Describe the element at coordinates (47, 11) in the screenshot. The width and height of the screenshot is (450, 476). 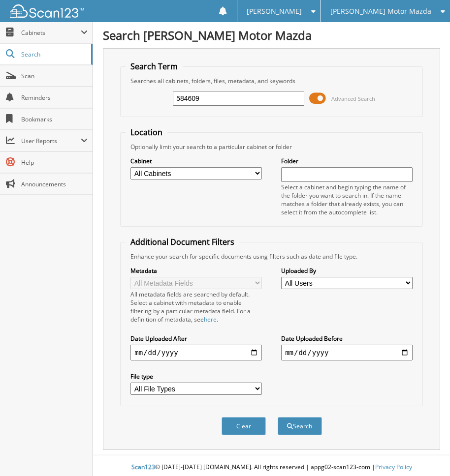
I see `img: scan123-logo-white.svg` at that location.